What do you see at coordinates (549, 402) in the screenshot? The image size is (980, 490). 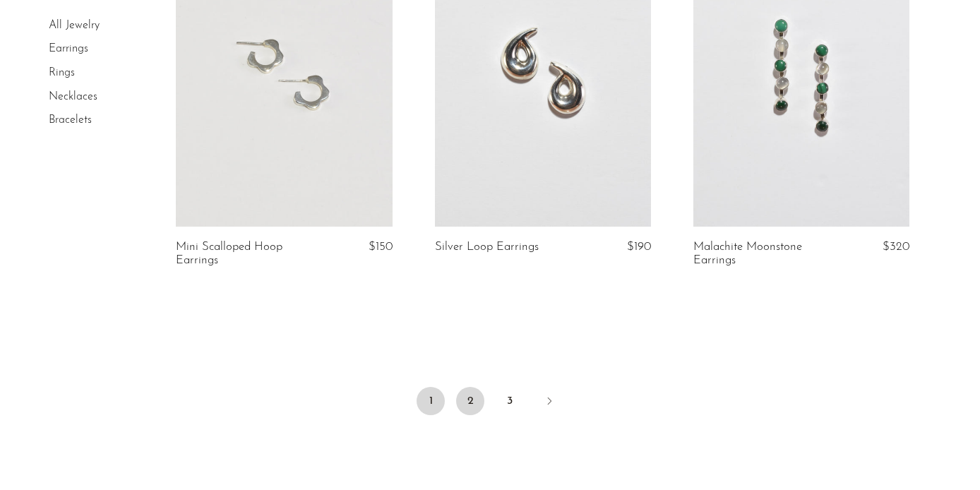 I see `a: Next` at bounding box center [549, 402].